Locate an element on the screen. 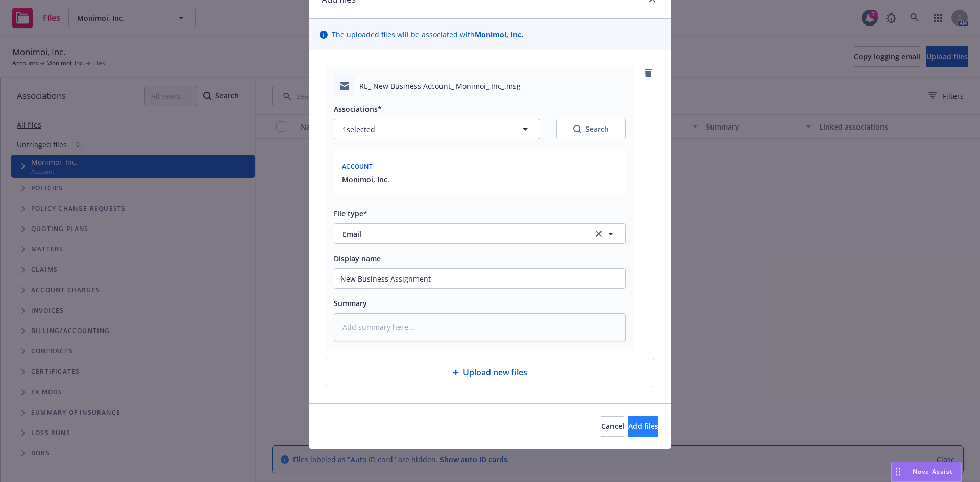  span: The uploaded files will be associated with is located at coordinates (427, 34).